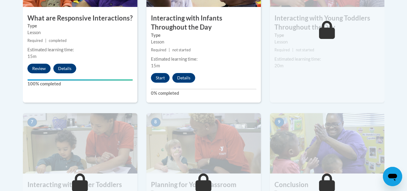  I want to click on button: Start, so click(160, 78).